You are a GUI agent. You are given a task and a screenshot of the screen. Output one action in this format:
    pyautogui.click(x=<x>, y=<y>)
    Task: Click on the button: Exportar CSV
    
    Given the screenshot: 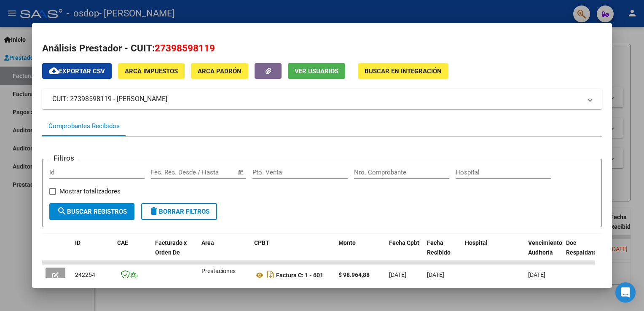 What is the action you would take?
    pyautogui.click(x=77, y=71)
    